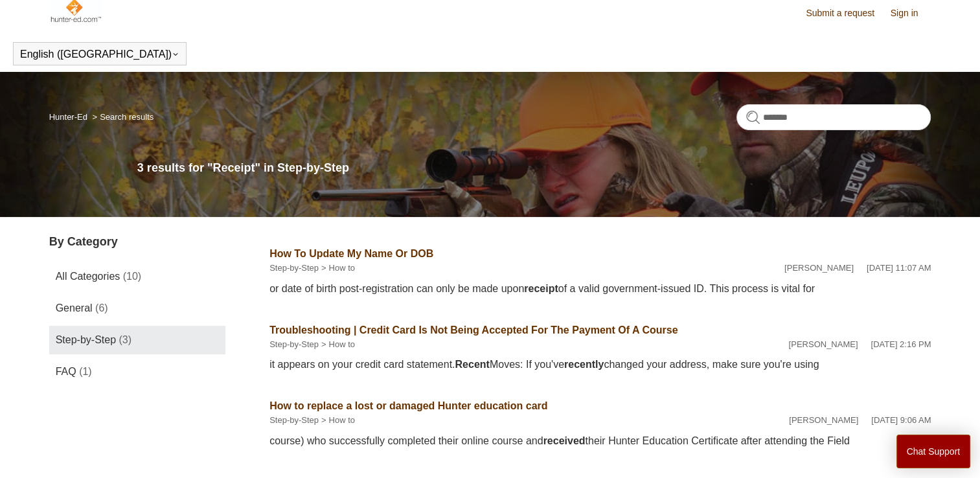  Describe the element at coordinates (138, 340) in the screenshot. I see `a: Step-by-Step (3)` at that location.